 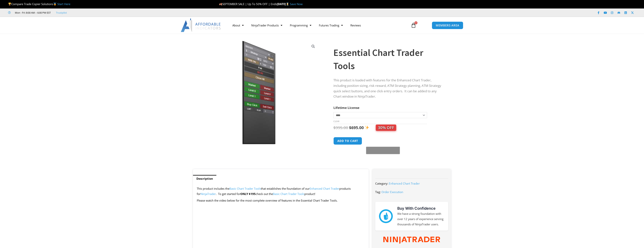 What do you see at coordinates (301, 25) in the screenshot?
I see `a: Programming` at bounding box center [301, 25].